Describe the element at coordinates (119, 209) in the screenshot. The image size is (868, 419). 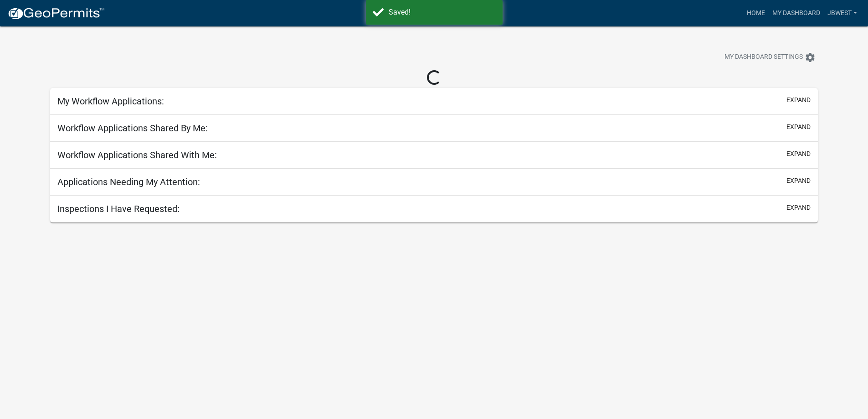
I see `h5: Inspections I Have Requested:` at that location.